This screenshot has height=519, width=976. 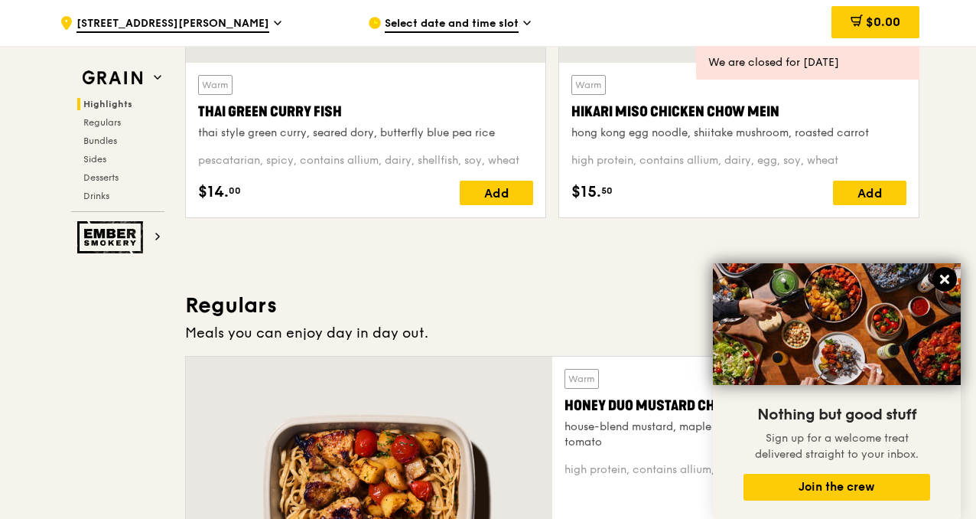 I want to click on img: Grain web logo, so click(x=112, y=78).